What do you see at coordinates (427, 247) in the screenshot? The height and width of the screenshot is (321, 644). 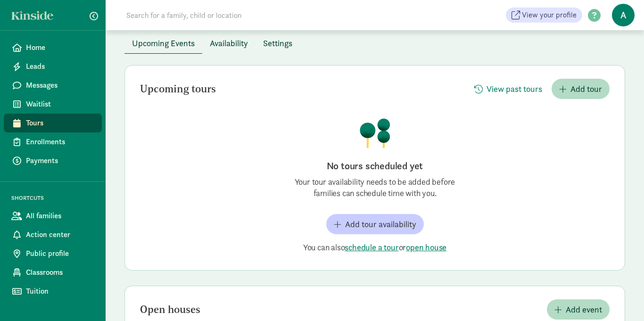 I see `span: open house` at bounding box center [427, 247].